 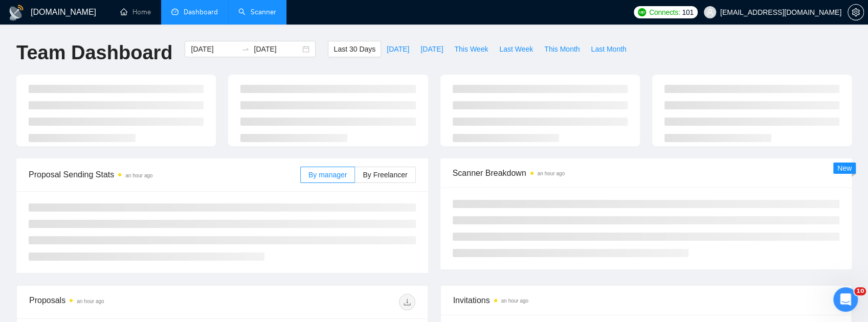 What do you see at coordinates (516, 49) in the screenshot?
I see `button: Last Week` at bounding box center [516, 49].